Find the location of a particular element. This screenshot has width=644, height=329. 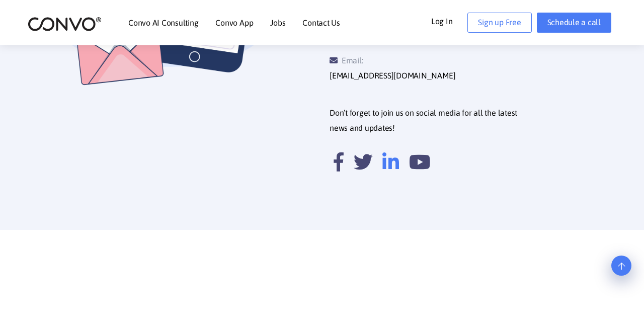

a: Jobs is located at coordinates (278, 23).